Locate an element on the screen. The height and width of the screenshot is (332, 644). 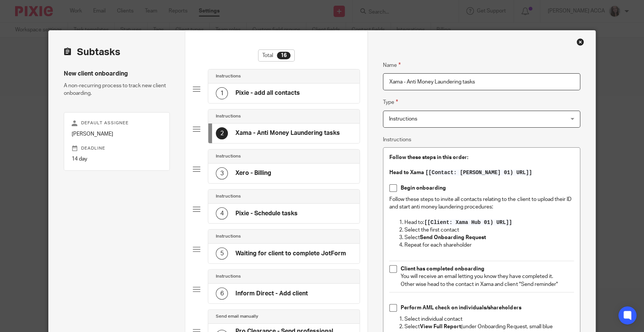
h4: Xama - Anti Money Laundering tasks is located at coordinates (288, 133).